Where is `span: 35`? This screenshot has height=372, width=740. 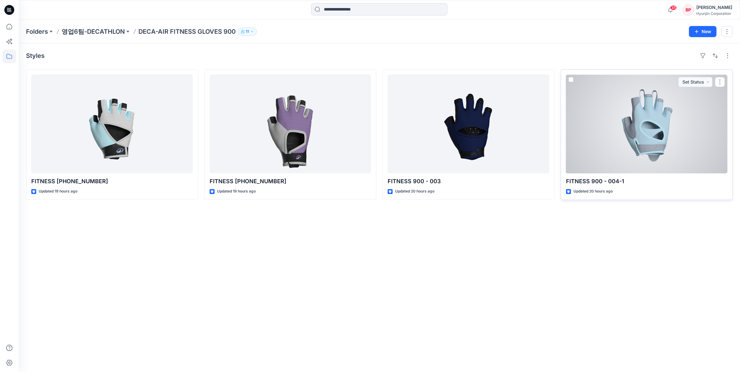
span: 35 is located at coordinates (674, 8).